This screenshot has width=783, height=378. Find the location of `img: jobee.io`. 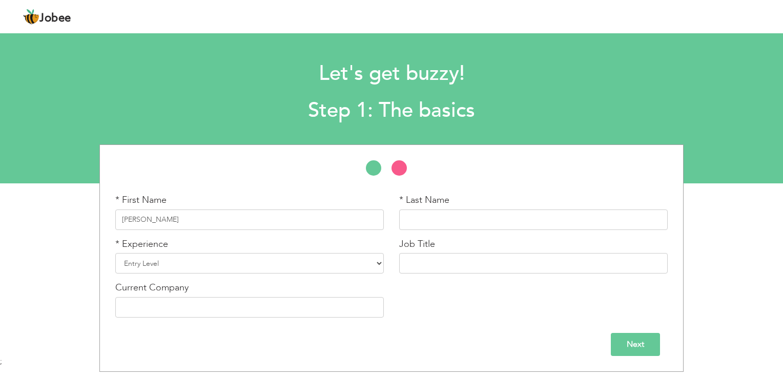

img: jobee.io is located at coordinates (31, 17).